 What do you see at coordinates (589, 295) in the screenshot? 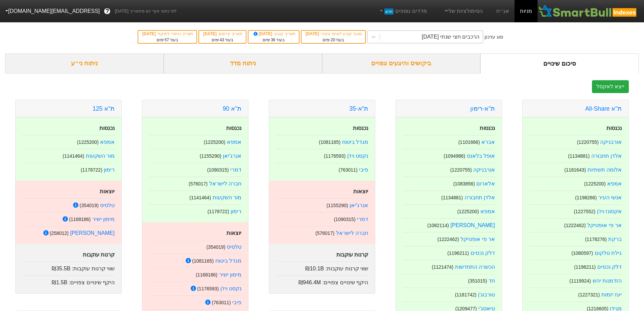
I see `small: ( 1227321 )` at bounding box center [589, 295].